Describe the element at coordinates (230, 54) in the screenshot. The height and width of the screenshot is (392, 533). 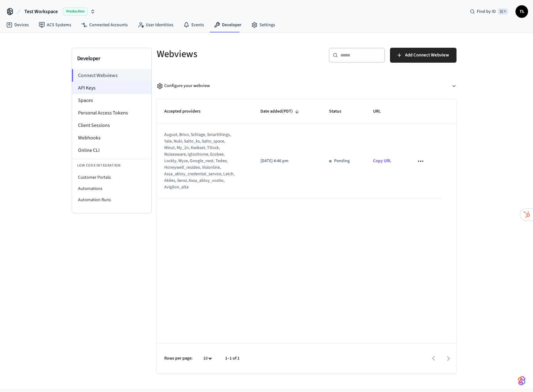
I see `h5: Webviews` at that location.